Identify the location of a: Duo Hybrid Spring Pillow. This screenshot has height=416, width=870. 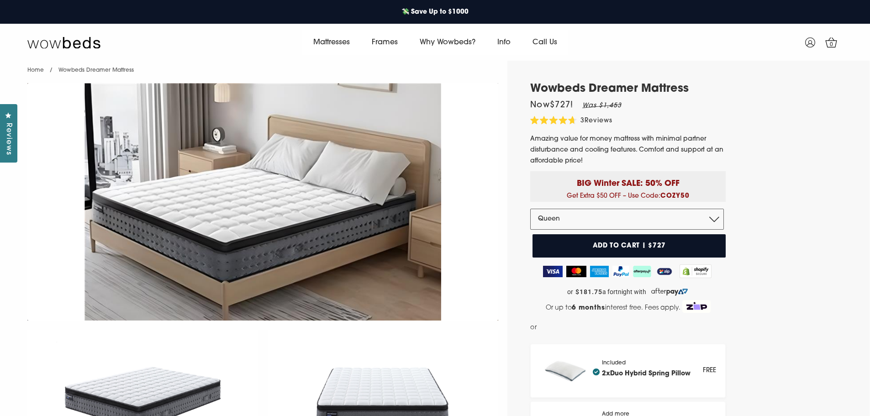
(650, 373).